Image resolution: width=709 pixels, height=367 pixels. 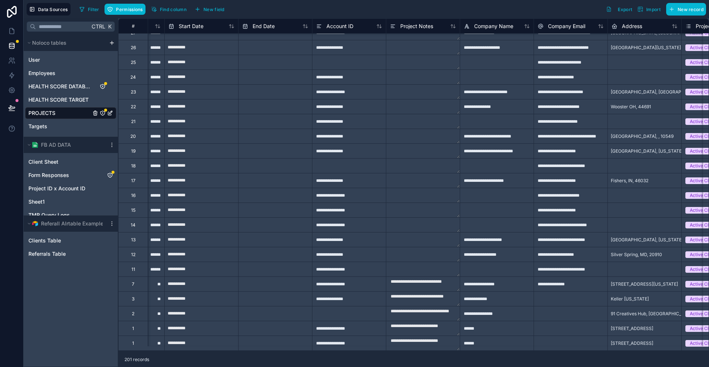 I want to click on button: Import, so click(x=649, y=9).